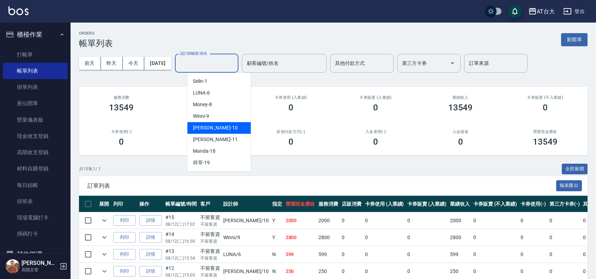 The width and height of the screenshot is (596, 279). I want to click on th: 操作, so click(151, 204).